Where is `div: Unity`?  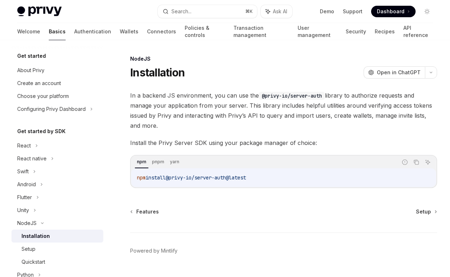
div: Unity is located at coordinates (23, 210).